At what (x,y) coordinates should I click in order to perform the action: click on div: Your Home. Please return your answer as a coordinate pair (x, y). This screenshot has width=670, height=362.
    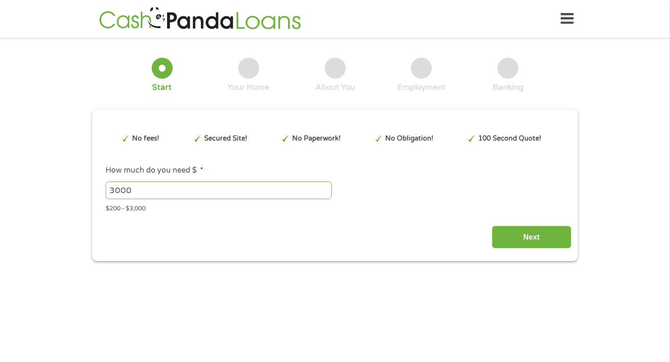
    Looking at the image, I should click on (248, 87).